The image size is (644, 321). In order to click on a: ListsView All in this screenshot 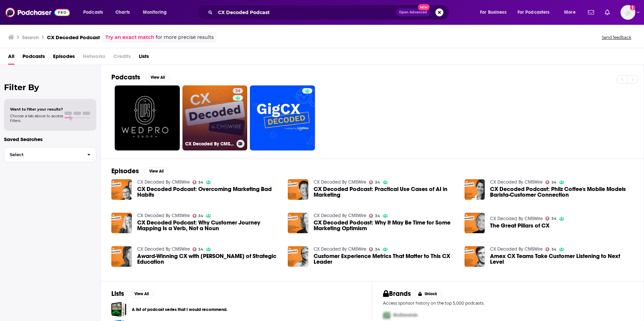, I will do `click(132, 294)`.